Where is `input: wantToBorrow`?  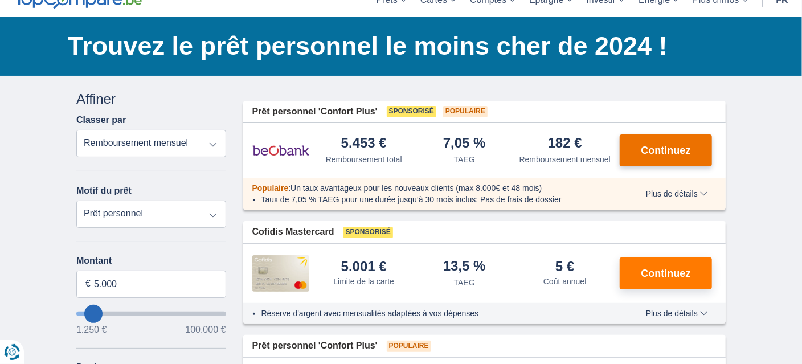
input: wantToBorrow is located at coordinates (151, 314).